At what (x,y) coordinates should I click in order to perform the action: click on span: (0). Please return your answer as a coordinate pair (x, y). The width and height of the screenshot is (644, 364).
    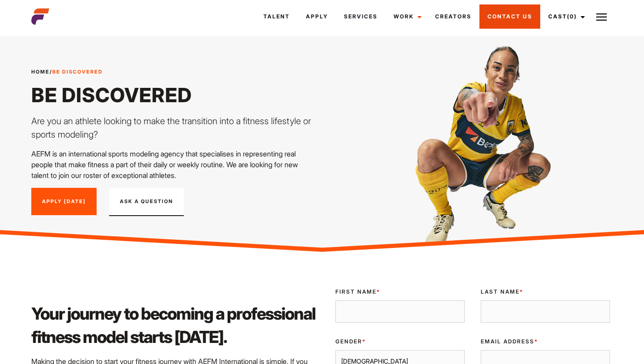
    Looking at the image, I should click on (572, 16).